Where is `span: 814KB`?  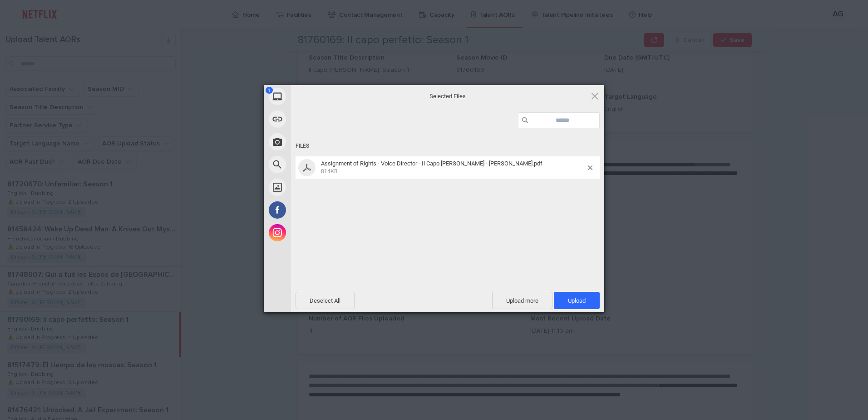
span: 814KB is located at coordinates (329, 171).